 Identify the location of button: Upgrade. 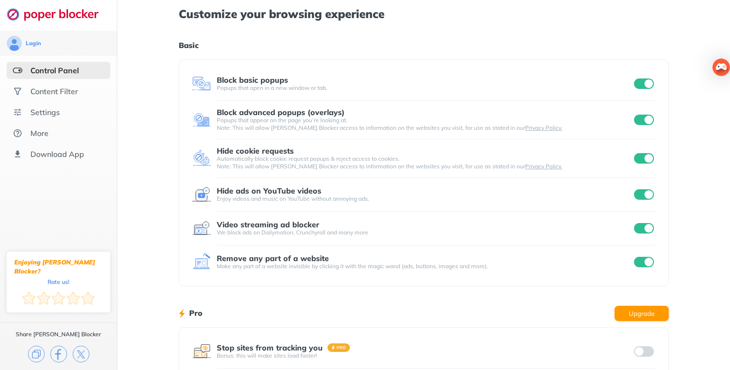
(642, 313).